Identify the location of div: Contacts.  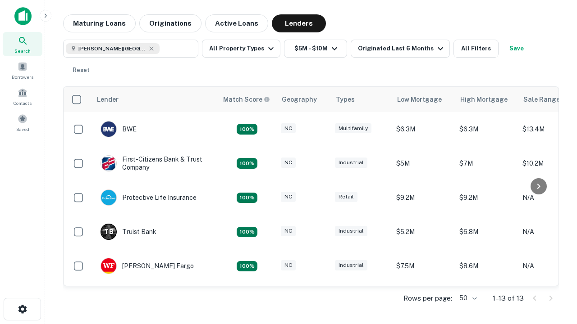
(23, 96).